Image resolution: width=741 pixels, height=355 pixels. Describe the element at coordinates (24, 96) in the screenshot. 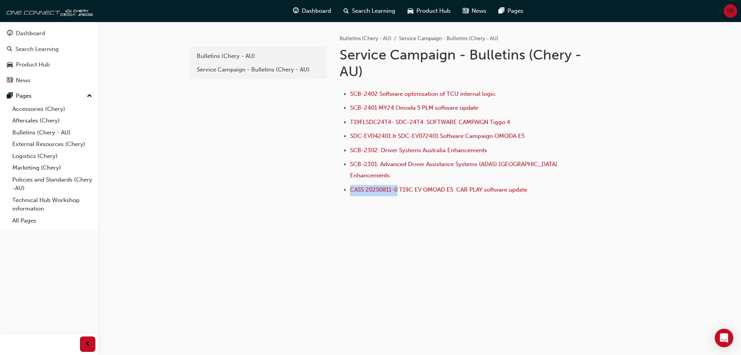

I see `div: Pages` at that location.